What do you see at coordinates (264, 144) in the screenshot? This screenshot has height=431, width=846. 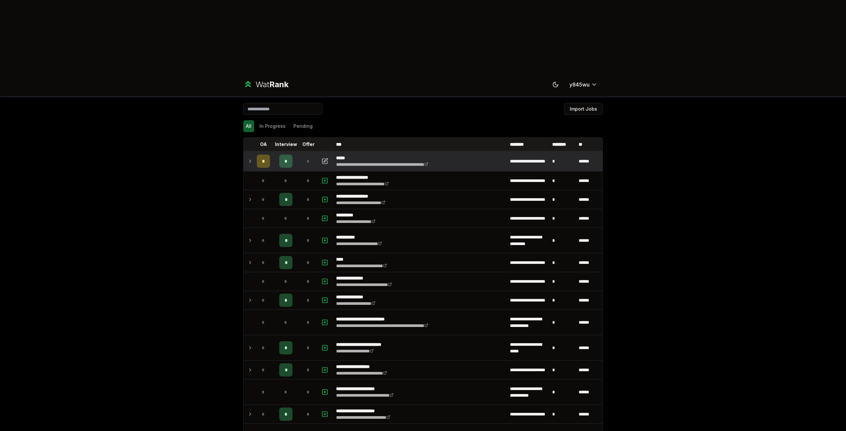 I see `p: OA` at bounding box center [264, 144].